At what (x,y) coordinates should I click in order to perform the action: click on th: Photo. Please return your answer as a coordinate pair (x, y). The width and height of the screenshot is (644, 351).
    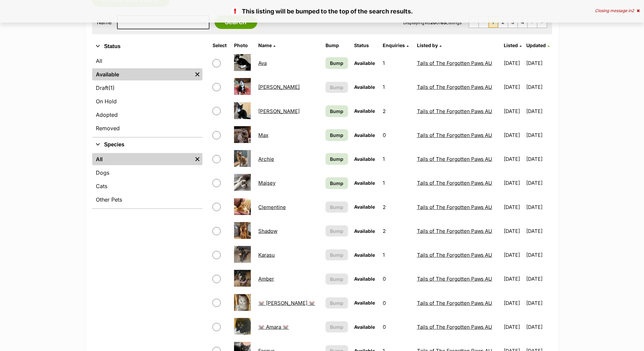
    Looking at the image, I should click on (243, 45).